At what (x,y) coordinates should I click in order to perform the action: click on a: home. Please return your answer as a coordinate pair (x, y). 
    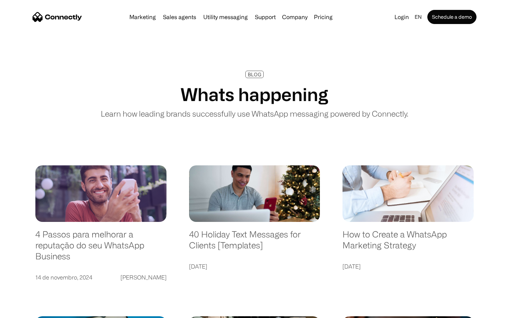
    Looking at the image, I should click on (57, 17).